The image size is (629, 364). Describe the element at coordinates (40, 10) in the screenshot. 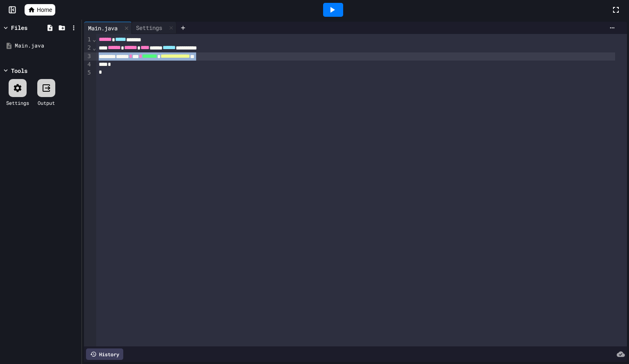

I see `a: Home` at that location.